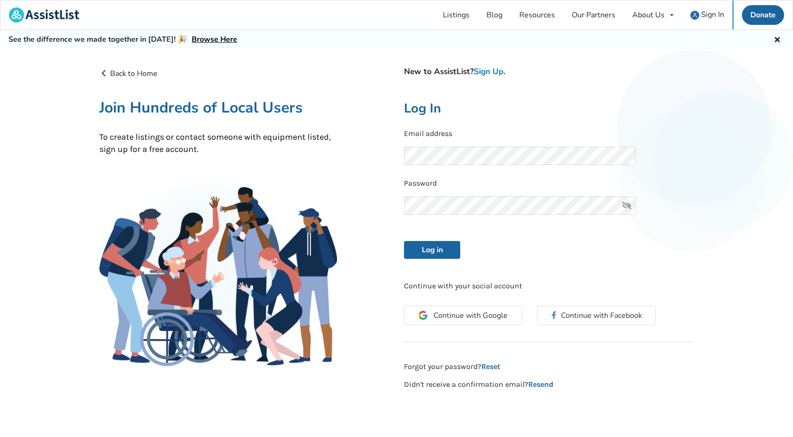 The image size is (793, 437). What do you see at coordinates (549, 384) in the screenshot?
I see `p: Didn't receive a confirmation email?` at bounding box center [549, 384].